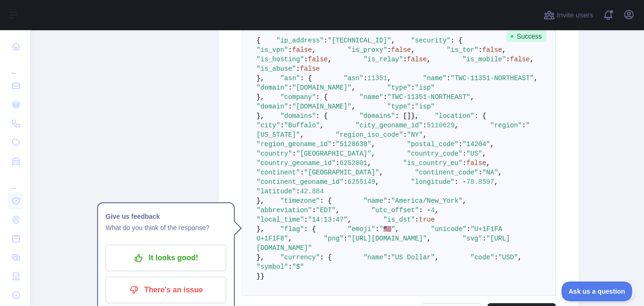 This screenshot has width=644, height=306. Describe the element at coordinates (433, 211) in the screenshot. I see `span: 4` at that location.